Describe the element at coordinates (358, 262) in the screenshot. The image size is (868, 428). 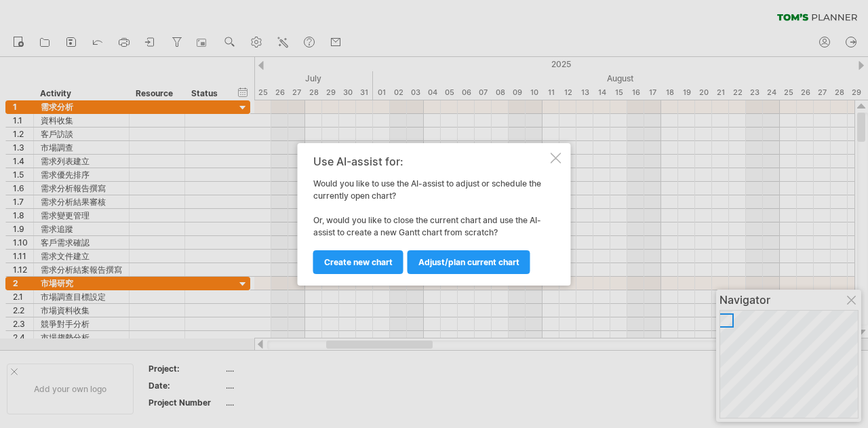
I see `span: Create new chart` at that location.